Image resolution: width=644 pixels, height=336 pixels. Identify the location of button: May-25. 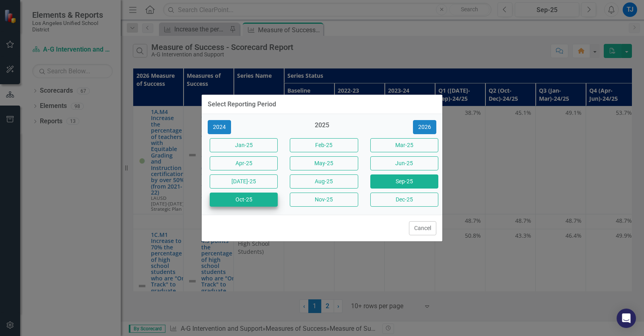
(324, 164).